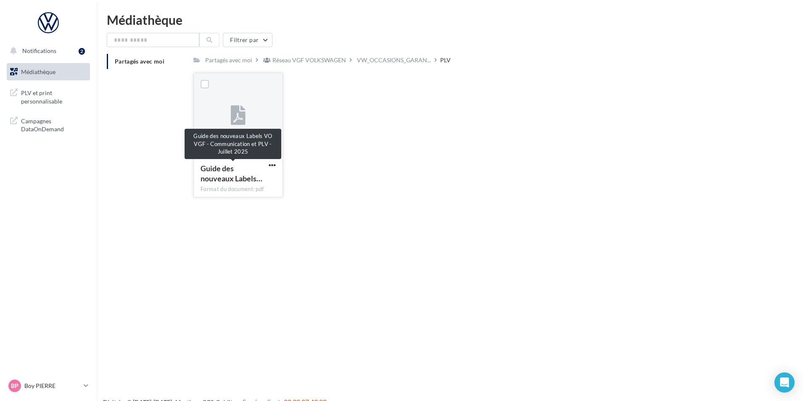 Image resolution: width=803 pixels, height=401 pixels. Describe the element at coordinates (38, 72) in the screenshot. I see `span: Médiathèque` at that location.